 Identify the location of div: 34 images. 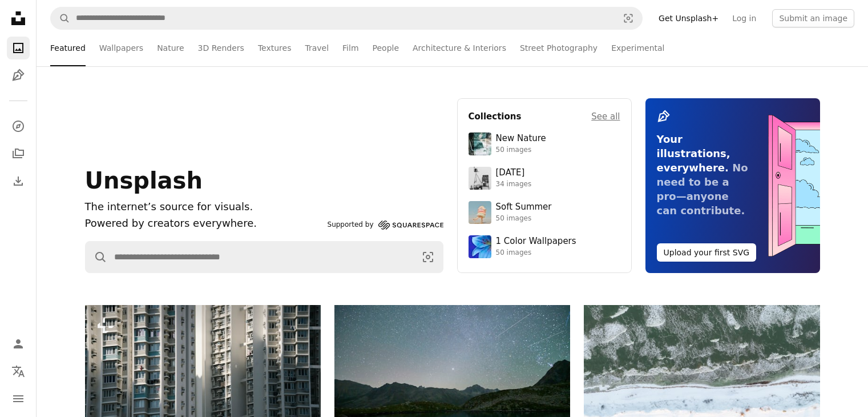
(514, 185).